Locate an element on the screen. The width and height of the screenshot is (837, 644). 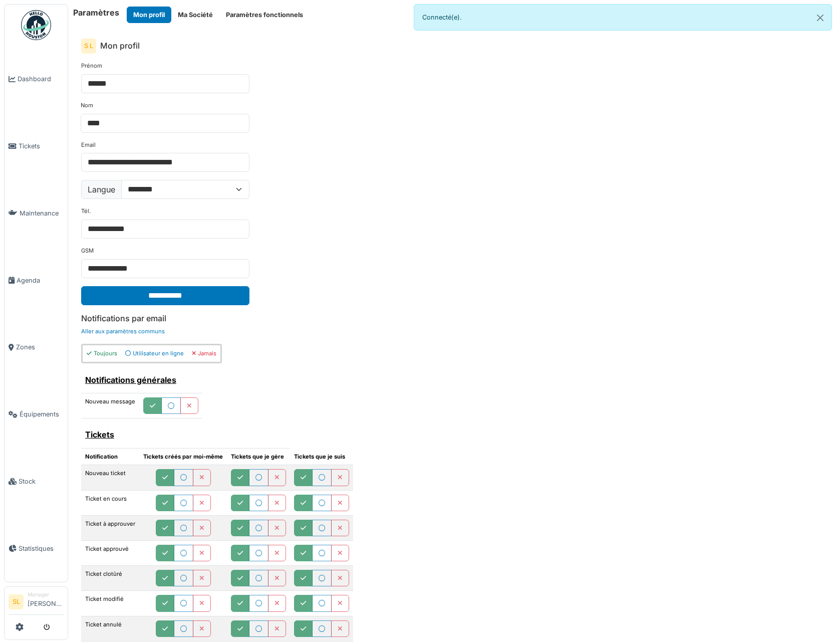
a: Agenda is located at coordinates (36, 280).